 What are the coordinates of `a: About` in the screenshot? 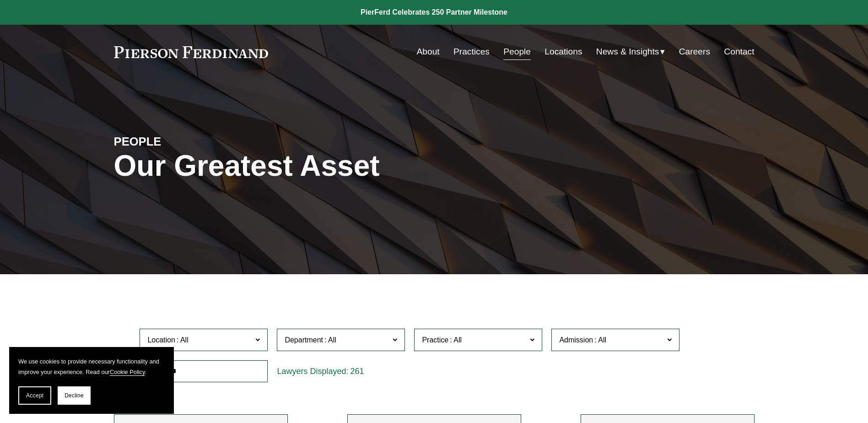 It's located at (429, 52).